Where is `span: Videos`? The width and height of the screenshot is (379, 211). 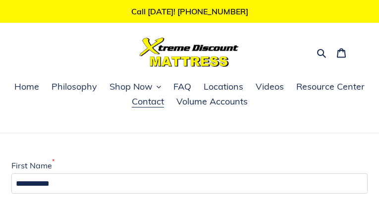
span: Videos is located at coordinates (270, 87).